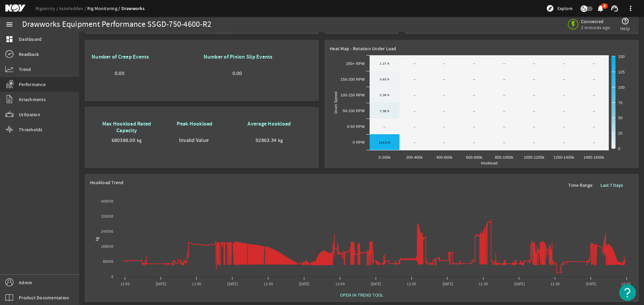  I want to click on text: 160000, so click(108, 246).